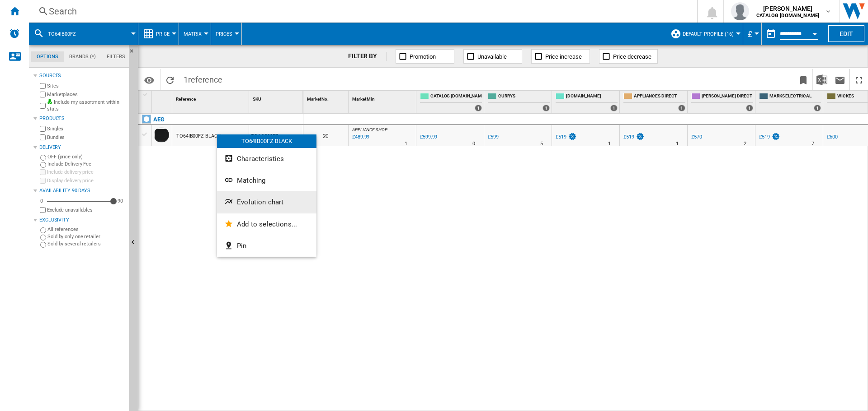  Describe the element at coordinates (260, 159) in the screenshot. I see `span: Characteristics` at that location.